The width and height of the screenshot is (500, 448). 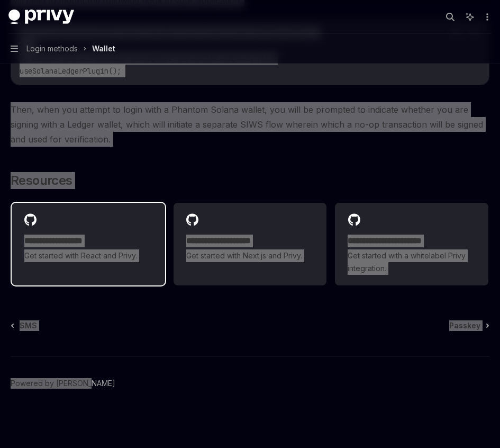 I want to click on span: useSolanaLedgerPlugin, so click(x=64, y=71).